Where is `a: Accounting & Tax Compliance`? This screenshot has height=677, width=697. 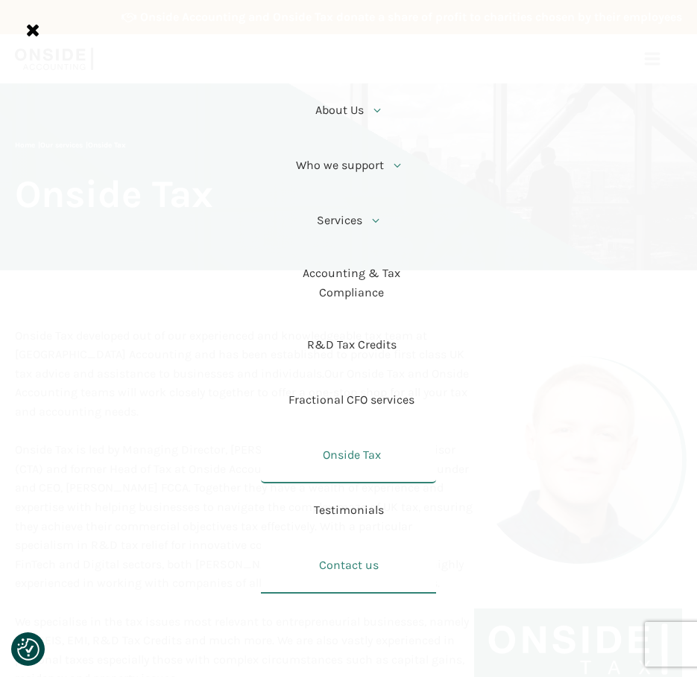
a: Accounting & Tax Compliance is located at coordinates (349, 283).